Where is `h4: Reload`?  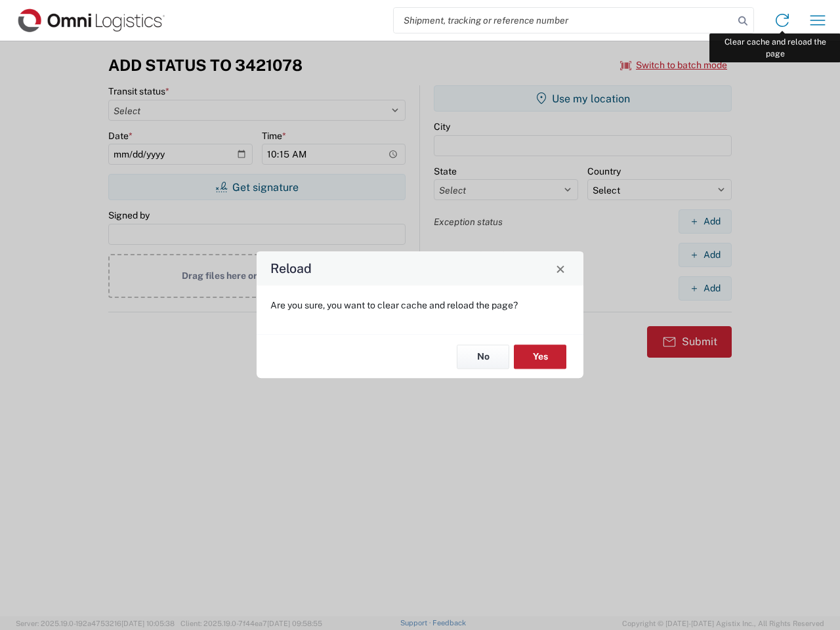 h4: Reload is located at coordinates (290, 268).